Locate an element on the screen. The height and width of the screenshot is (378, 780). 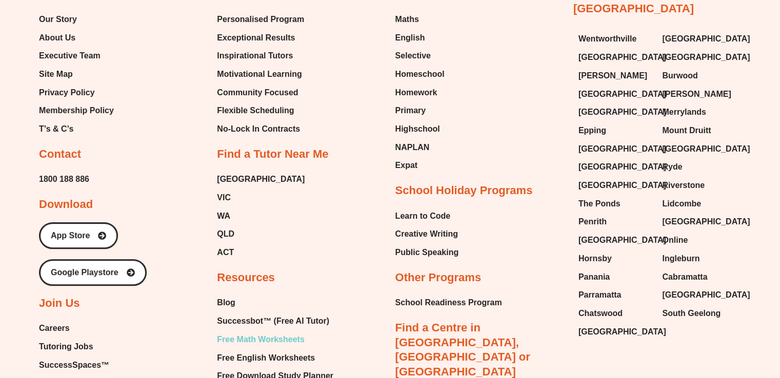
span: Primary is located at coordinates (411, 111).